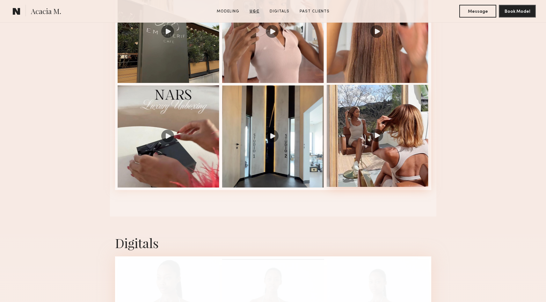 The height and width of the screenshot is (302, 546). What do you see at coordinates (46, 12) in the screenshot?
I see `span: Acacia M.` at bounding box center [46, 12].